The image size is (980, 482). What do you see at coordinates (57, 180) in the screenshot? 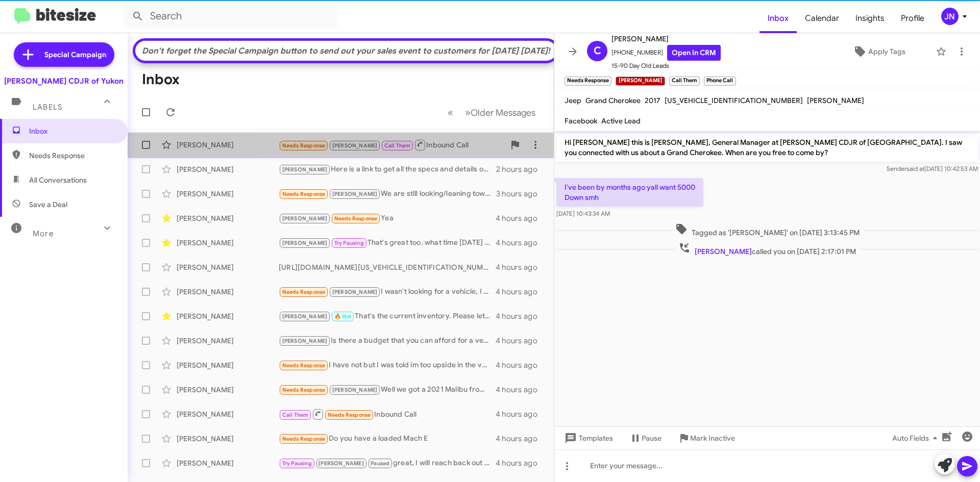
I see `span: All Conversations` at bounding box center [57, 180].